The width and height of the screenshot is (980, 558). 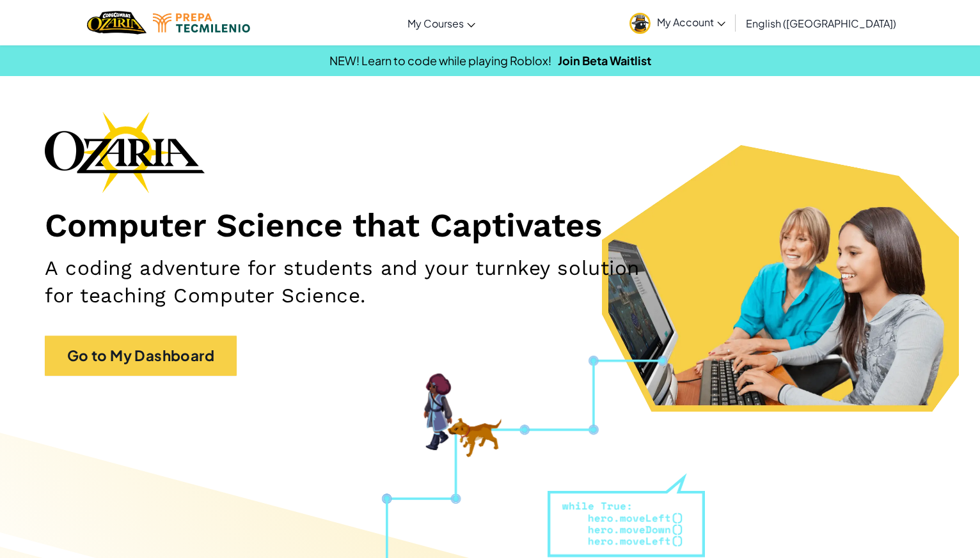 I want to click on a: My Courses, so click(x=441, y=23).